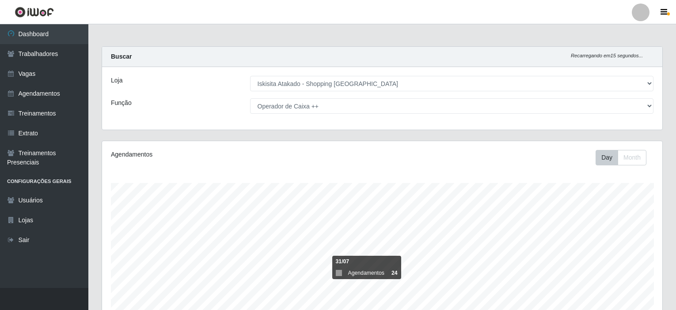 This screenshot has width=676, height=310. I want to click on label: Função, so click(121, 103).